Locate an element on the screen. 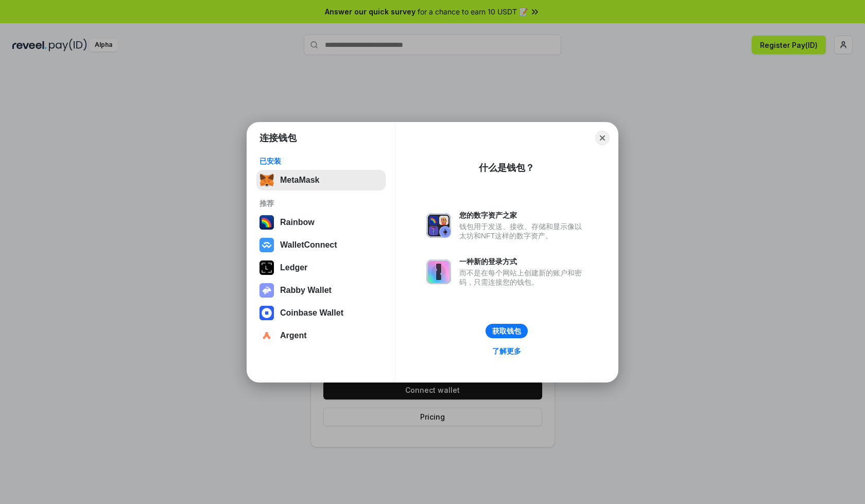 The height and width of the screenshot is (504, 865). div: Rainbow is located at coordinates (298, 223).